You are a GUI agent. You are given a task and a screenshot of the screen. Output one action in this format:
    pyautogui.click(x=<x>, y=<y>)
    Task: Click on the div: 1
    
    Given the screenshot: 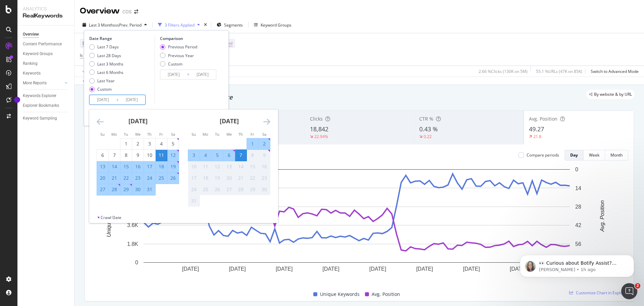 What is the action you would take?
    pyautogui.click(x=126, y=144)
    